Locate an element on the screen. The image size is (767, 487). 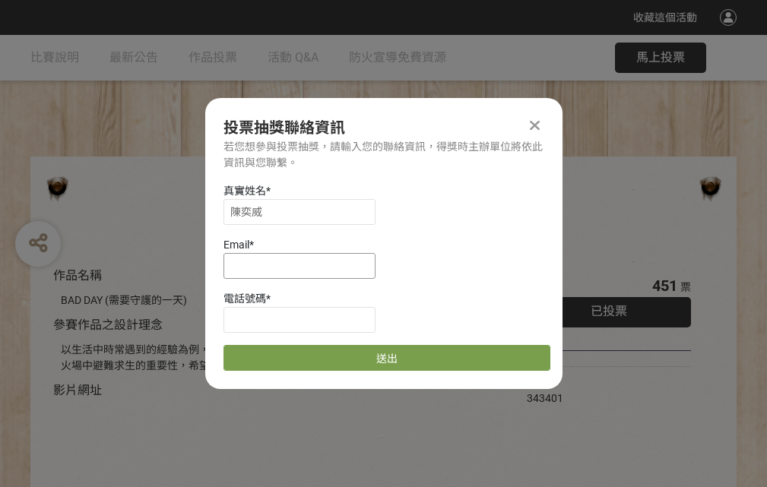
a: 最新公告 is located at coordinates (134, 58).